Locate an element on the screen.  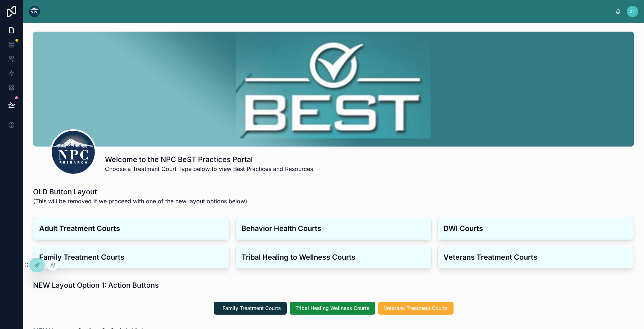
a: Behavior Health Courts is located at coordinates (333, 229).